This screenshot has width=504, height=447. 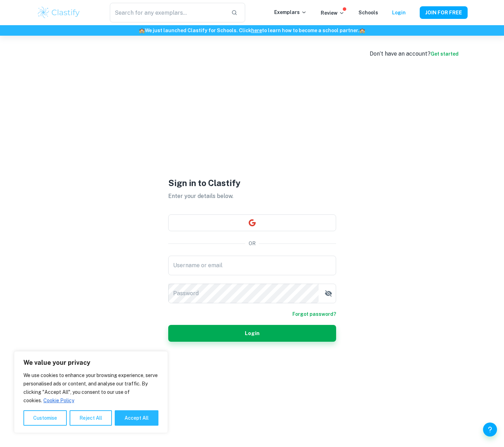 What do you see at coordinates (167, 13) in the screenshot?
I see `input: Search for any exemplars...` at bounding box center [167, 13].